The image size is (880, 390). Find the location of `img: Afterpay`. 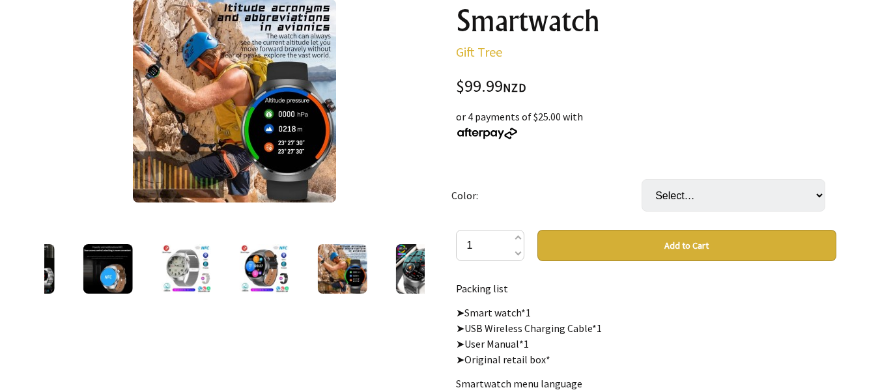

img: Afterpay is located at coordinates (487, 134).